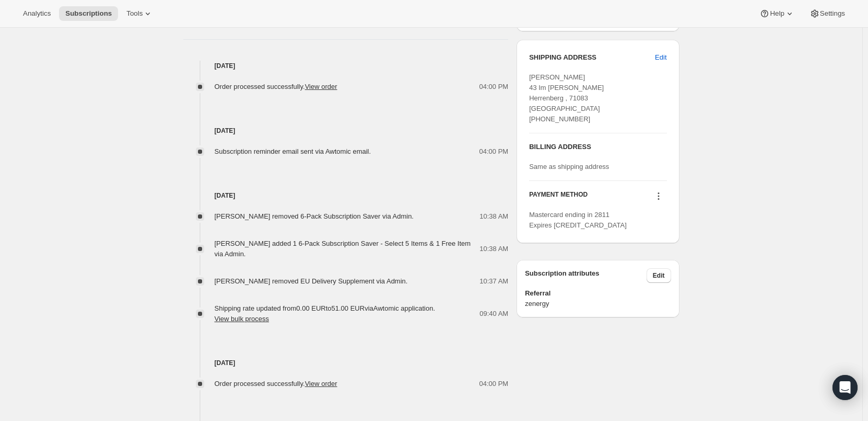 The image size is (868, 421). Describe the element at coordinates (597, 147) in the screenshot. I see `h3: BILLING ADDRESS` at that location.